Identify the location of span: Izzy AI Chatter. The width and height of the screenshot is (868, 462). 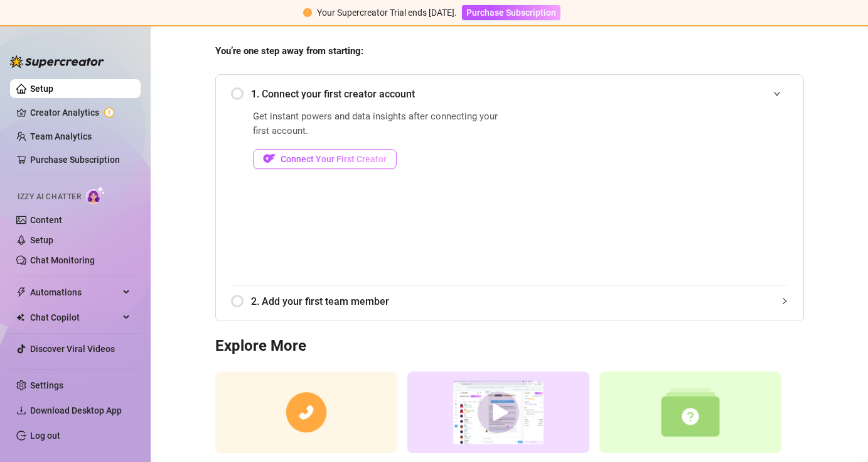
(49, 197).